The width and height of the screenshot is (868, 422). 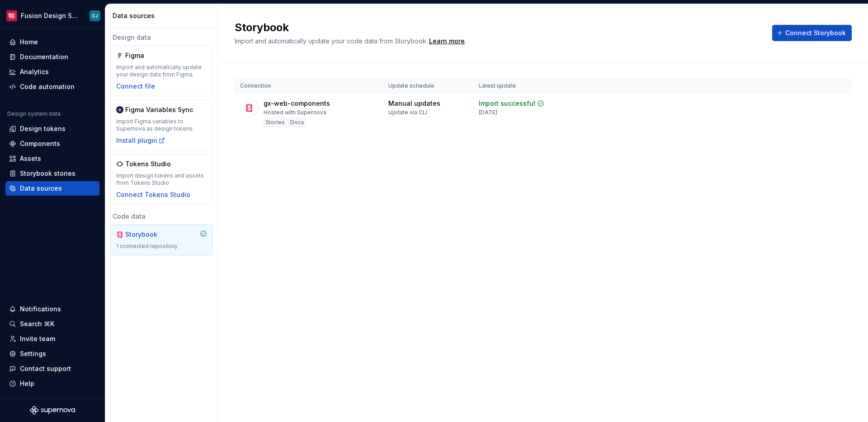 What do you see at coordinates (498, 27) in the screenshot?
I see `h2: Storybook` at bounding box center [498, 27].